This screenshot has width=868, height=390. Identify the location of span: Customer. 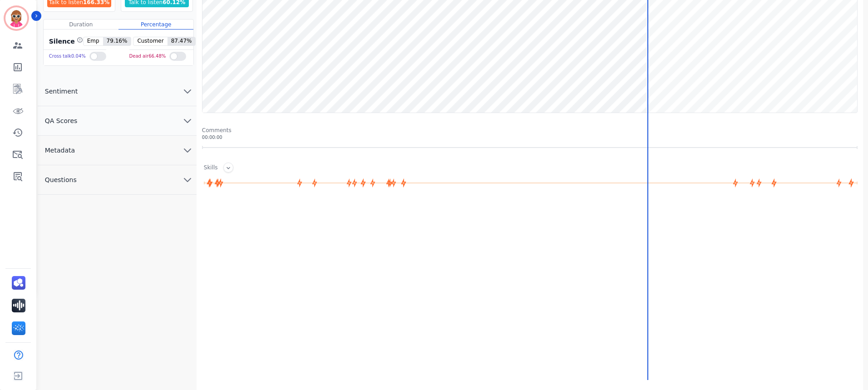
(150, 41).